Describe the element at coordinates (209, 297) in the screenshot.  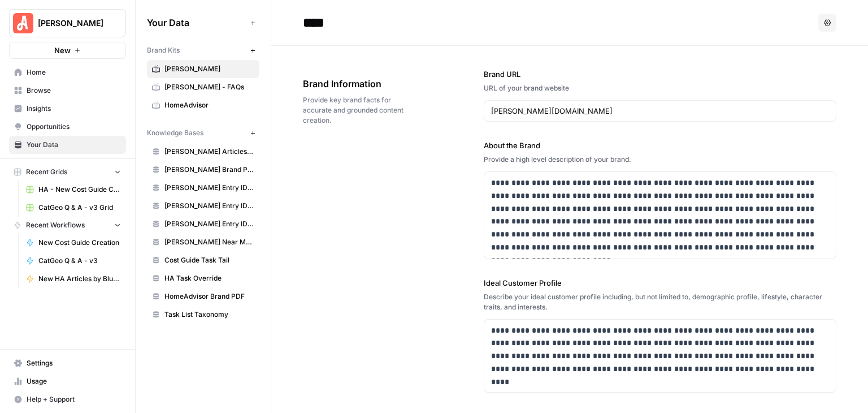
I see `span: HomeAdvisor Brand PDF` at that location.